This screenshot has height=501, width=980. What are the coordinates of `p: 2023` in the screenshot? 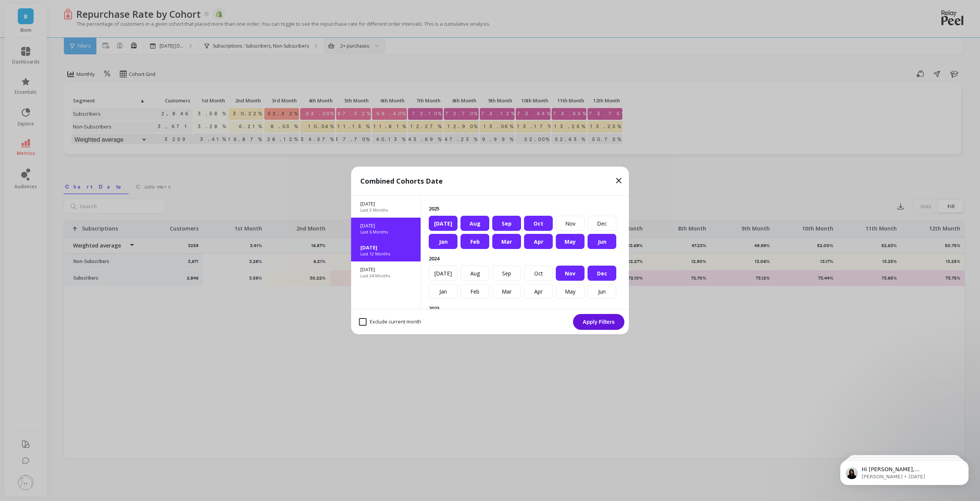 It's located at (525, 308).